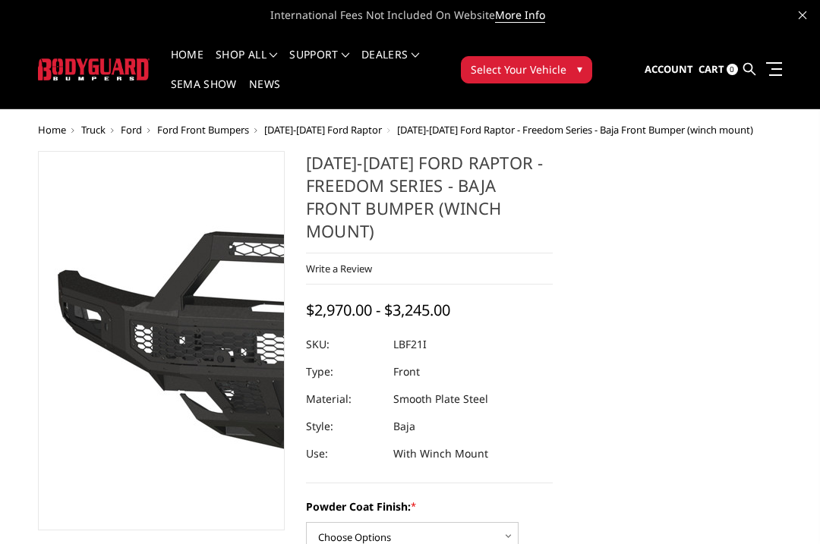 The height and width of the screenshot is (544, 820). I want to click on dd: With Winch Mount, so click(440, 454).